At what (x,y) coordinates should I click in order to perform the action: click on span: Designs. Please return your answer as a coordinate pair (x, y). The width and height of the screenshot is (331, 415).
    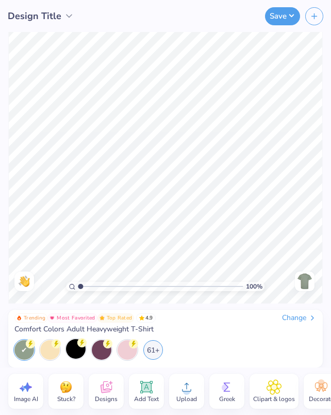
    Looking at the image, I should click on (106, 399).